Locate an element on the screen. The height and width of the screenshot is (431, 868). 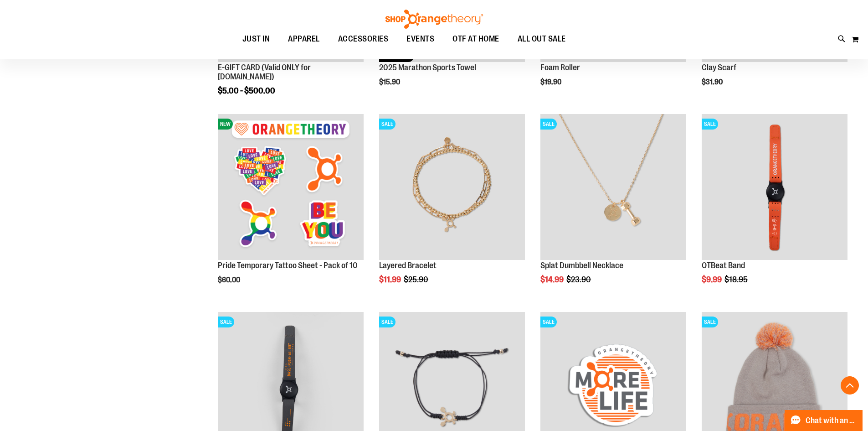
img: Front facing view of plus Necklace - Gold is located at coordinates (614, 187).